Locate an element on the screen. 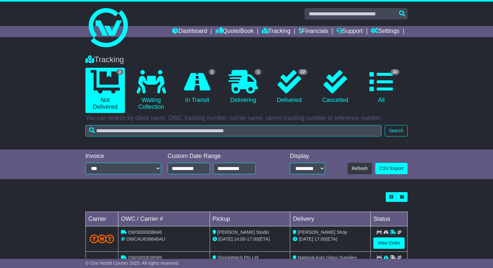 The image size is (493, 268). td: OWC / Carrier # is located at coordinates (164, 219).